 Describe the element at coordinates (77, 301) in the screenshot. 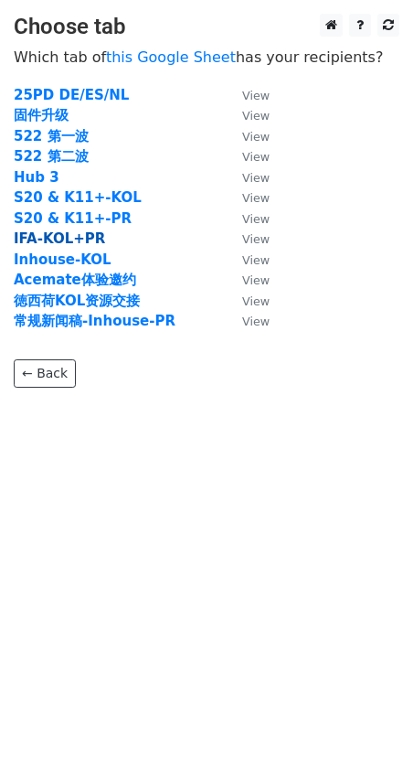

I see `strong: 徳西荷KOL资源交接` at that location.